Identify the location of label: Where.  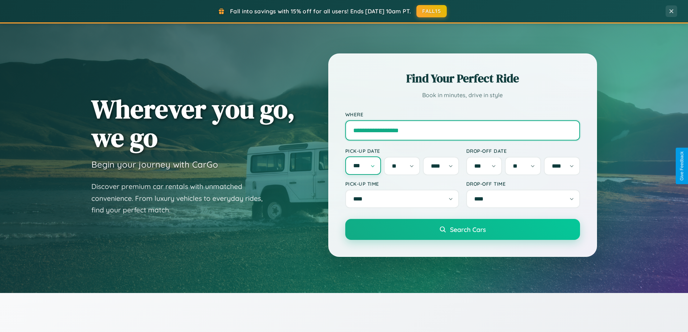
(463, 114).